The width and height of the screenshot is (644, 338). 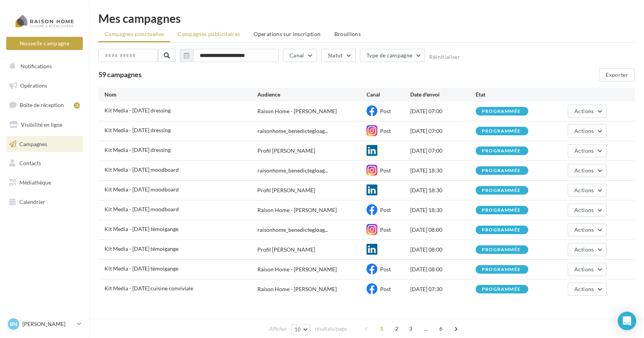 I want to click on div: Canal, so click(x=388, y=95).